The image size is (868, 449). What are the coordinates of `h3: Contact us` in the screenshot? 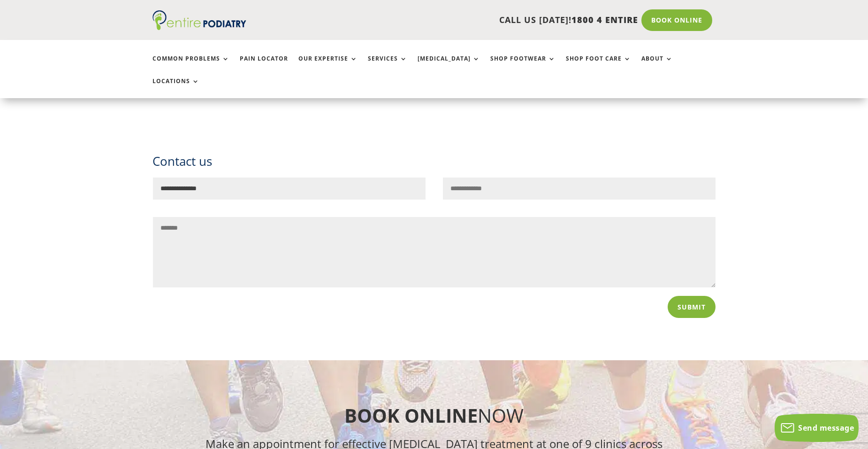 It's located at (434, 165).